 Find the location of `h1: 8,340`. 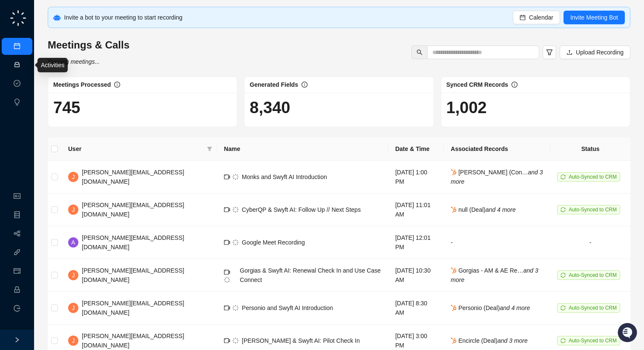

h1: 8,340 is located at coordinates (338, 108).